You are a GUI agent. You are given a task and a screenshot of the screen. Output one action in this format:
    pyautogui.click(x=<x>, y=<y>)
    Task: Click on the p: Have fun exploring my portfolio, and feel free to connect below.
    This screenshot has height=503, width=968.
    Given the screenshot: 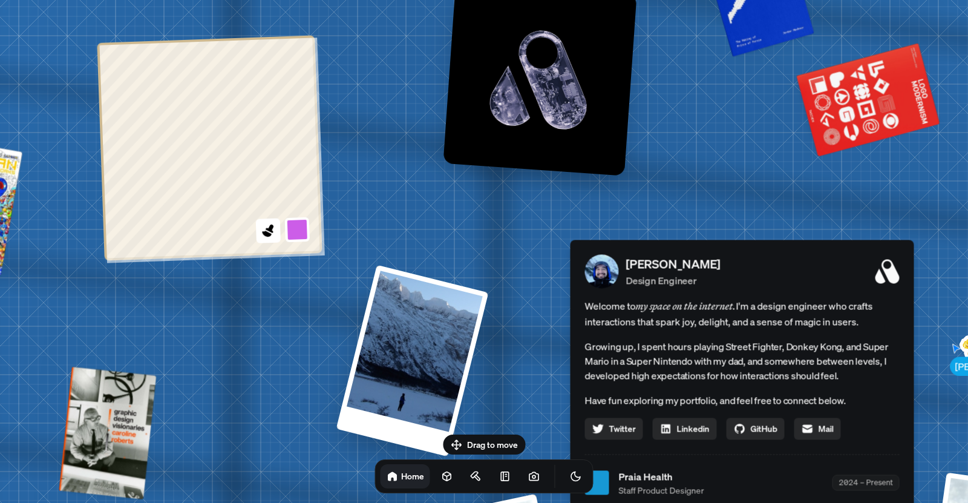 What is the action you would take?
    pyautogui.click(x=742, y=400)
    